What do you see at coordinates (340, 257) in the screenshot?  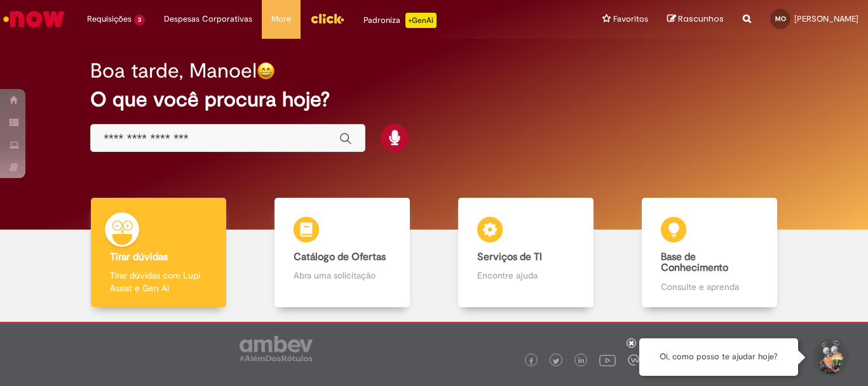 I see `b: Catálogo de Ofertas` at bounding box center [340, 257].